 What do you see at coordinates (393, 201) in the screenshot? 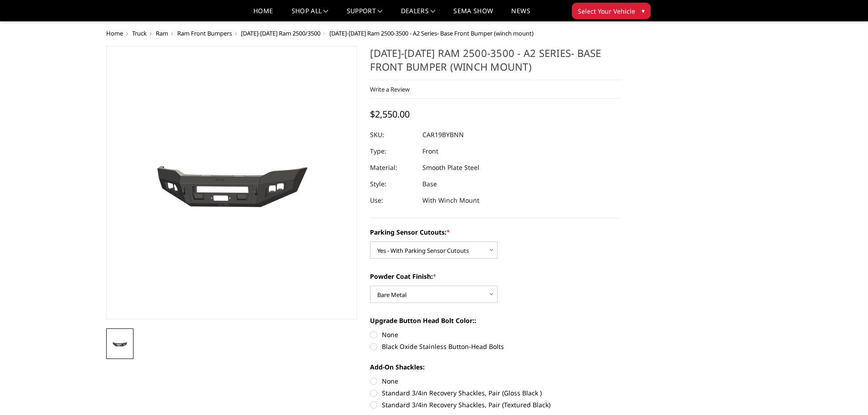
I see `dt: Use:` at bounding box center [393, 201].